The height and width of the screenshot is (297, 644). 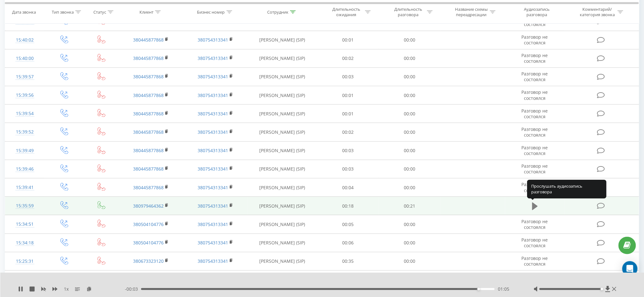 What do you see at coordinates (348, 224) in the screenshot?
I see `td: 00:05` at bounding box center [348, 224].